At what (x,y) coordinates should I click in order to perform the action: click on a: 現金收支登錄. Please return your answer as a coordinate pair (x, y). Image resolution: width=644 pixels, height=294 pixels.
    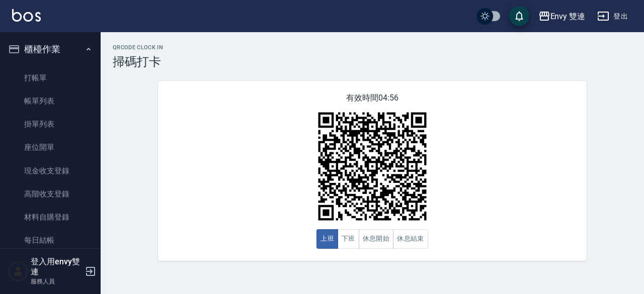
    Looking at the image, I should click on (50, 171).